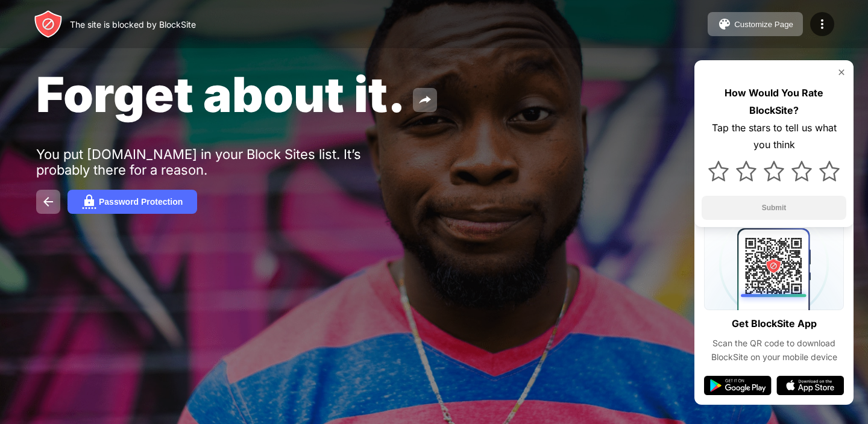 This screenshot has height=424, width=868. I want to click on img: password.svg, so click(90, 202).